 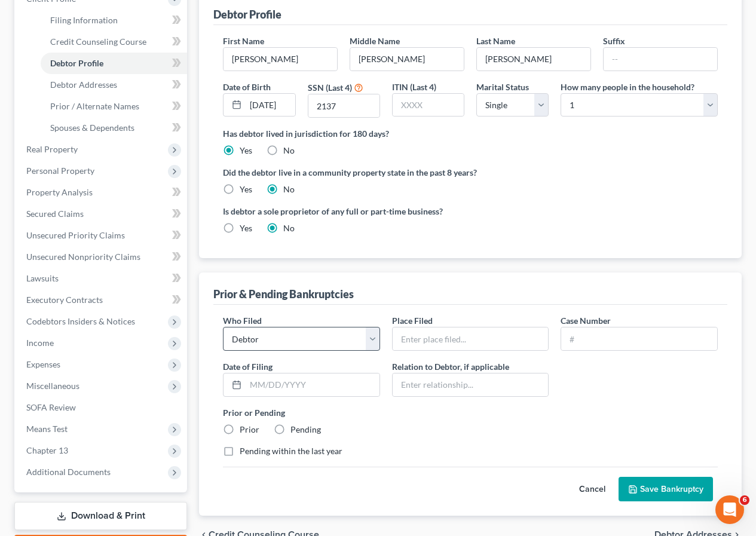 What do you see at coordinates (101, 236) in the screenshot?
I see `a: Unsecured Priority Claims` at bounding box center [101, 236].